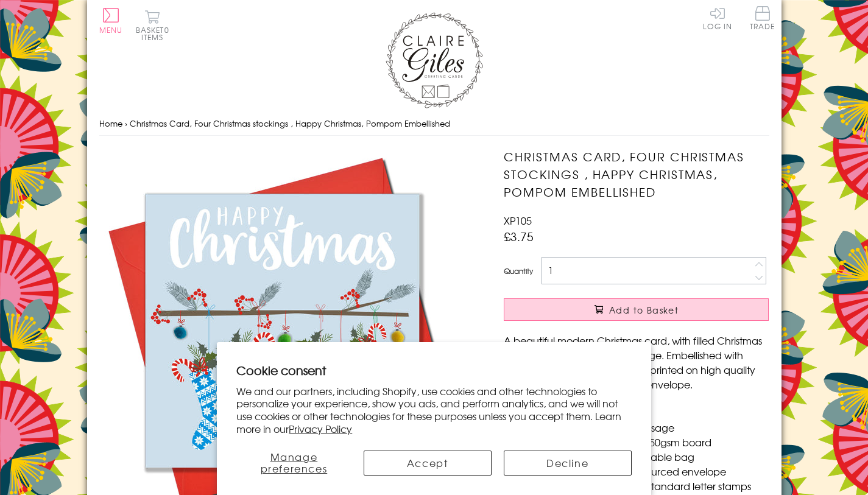  Describe the element at coordinates (636, 309) in the screenshot. I see `button: Add to Basket` at that location.